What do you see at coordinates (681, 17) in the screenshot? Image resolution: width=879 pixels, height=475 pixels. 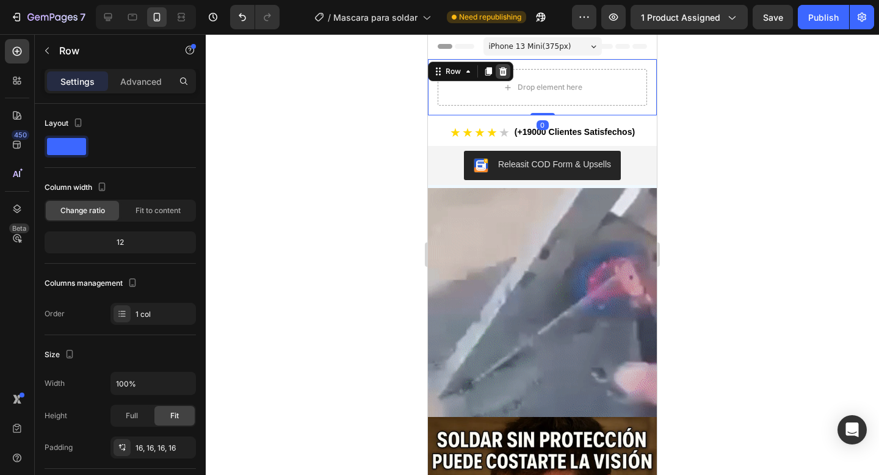 I see `span: 1 product assigned` at bounding box center [681, 17].